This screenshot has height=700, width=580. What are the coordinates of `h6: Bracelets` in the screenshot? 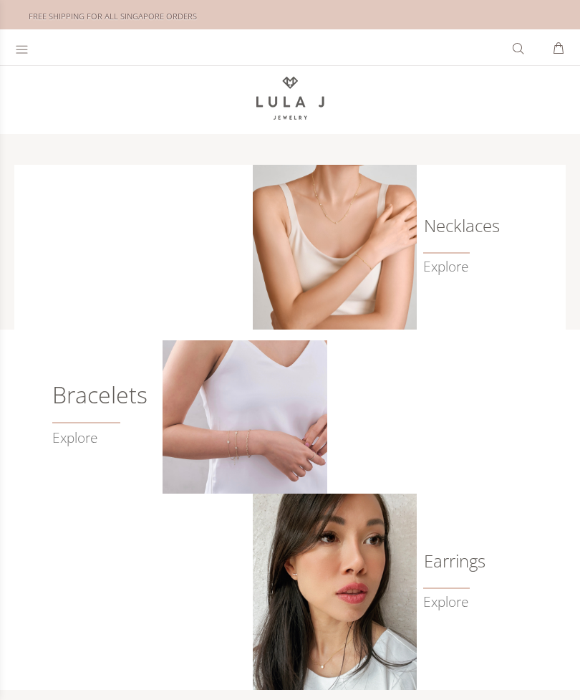 It's located at (100, 395).